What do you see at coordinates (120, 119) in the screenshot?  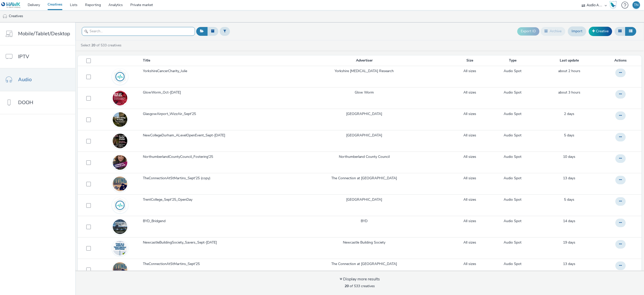 I see `img: d572484d-eef7-449c-a08c-7eda7cf3b47d.gif` at bounding box center [120, 119].